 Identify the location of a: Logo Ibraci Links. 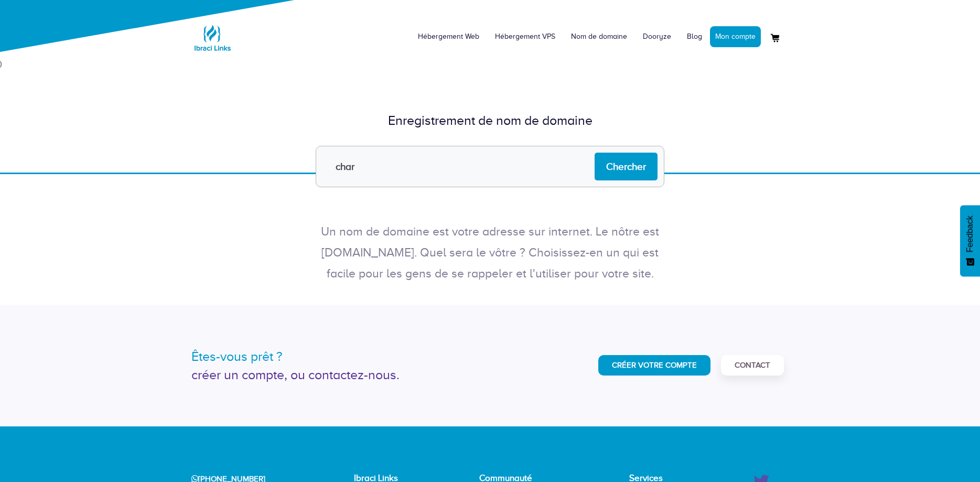
(213, 33).